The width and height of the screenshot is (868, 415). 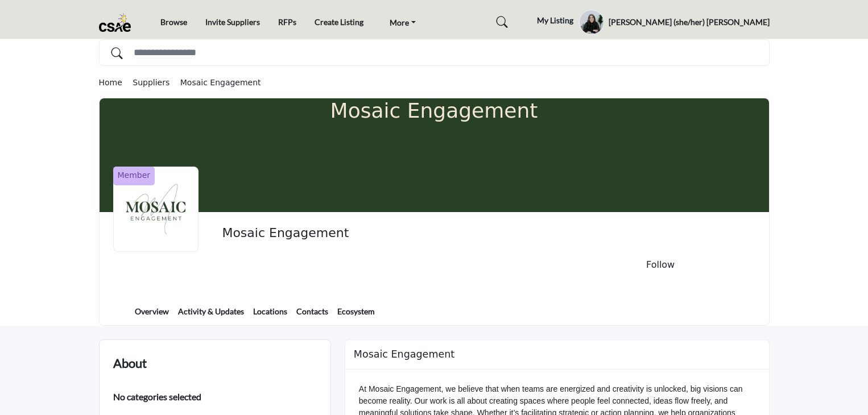 What do you see at coordinates (220, 83) in the screenshot?
I see `a: Mosaic Engagement` at bounding box center [220, 83].